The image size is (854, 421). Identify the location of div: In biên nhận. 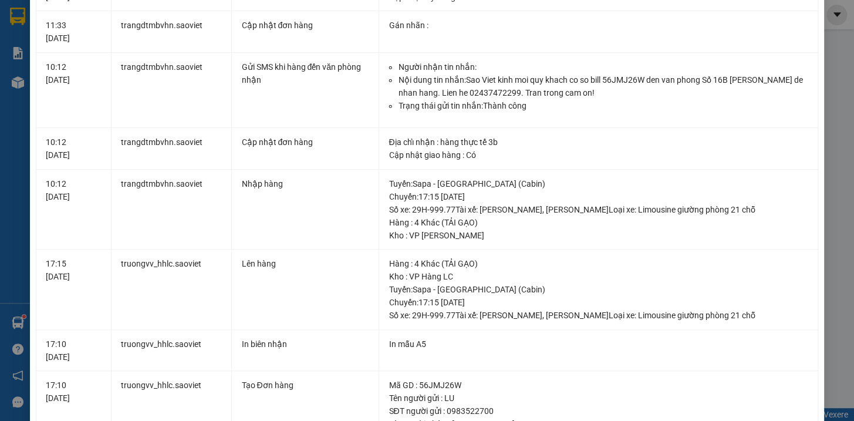
(305, 344).